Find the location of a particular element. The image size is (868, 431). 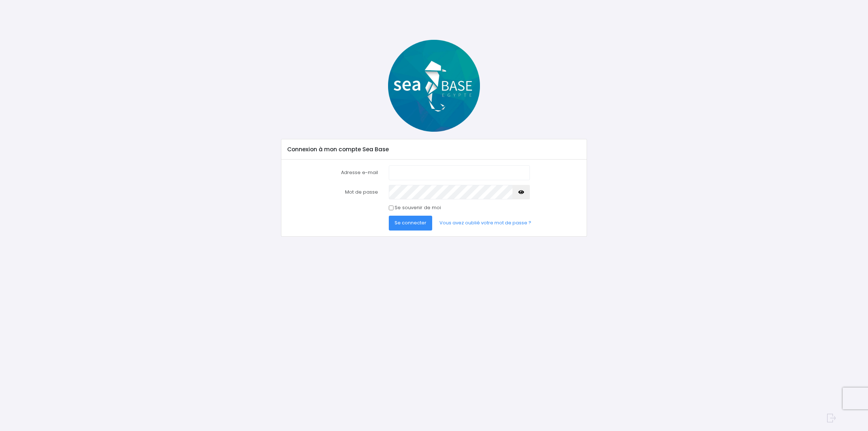

a: Vous avez oublié votre mot de passe ? is located at coordinates (485, 223).